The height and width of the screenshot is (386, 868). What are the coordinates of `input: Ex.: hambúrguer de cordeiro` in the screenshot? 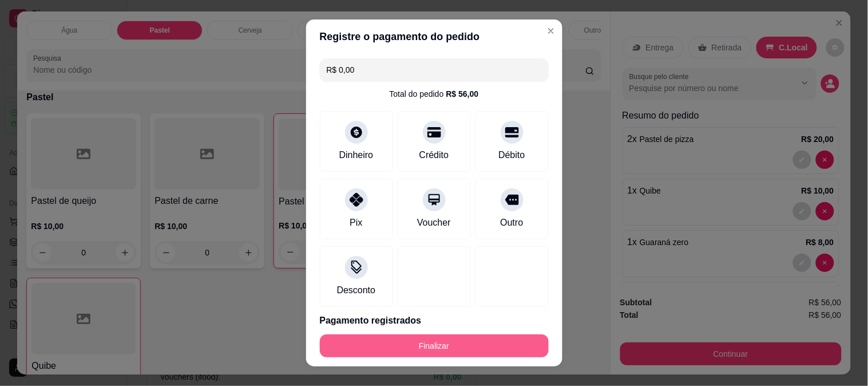 It's located at (434, 70).